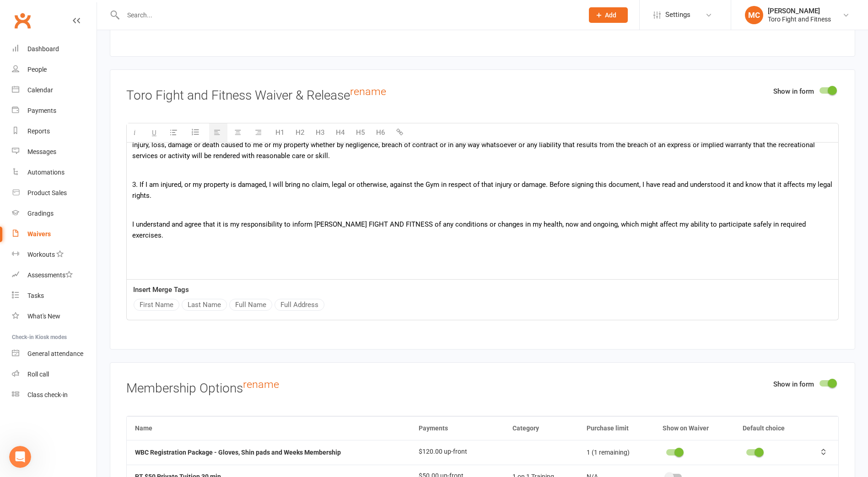 This screenshot has width=868, height=477. What do you see at coordinates (320, 132) in the screenshot?
I see `button: H3` at bounding box center [320, 132].